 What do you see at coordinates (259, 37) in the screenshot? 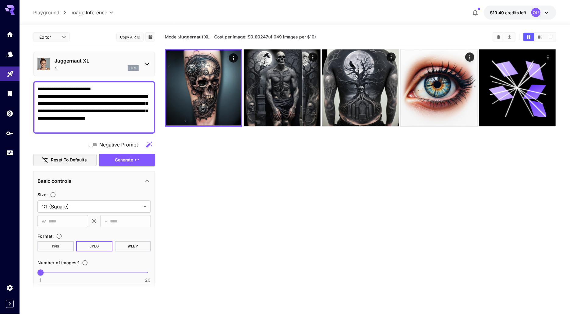
I see `b: 0.00247` at bounding box center [259, 37].